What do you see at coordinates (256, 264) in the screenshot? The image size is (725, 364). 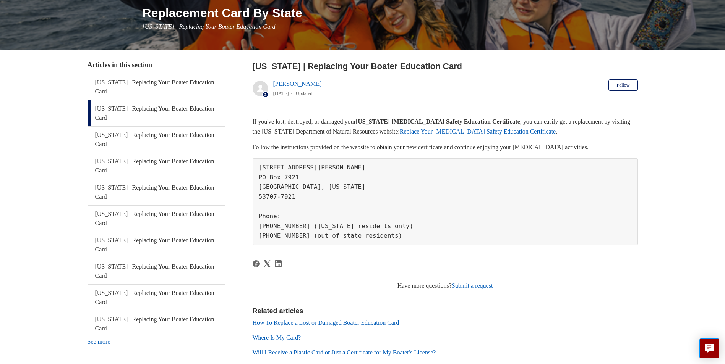 I see `a: Facebook` at bounding box center [256, 264].